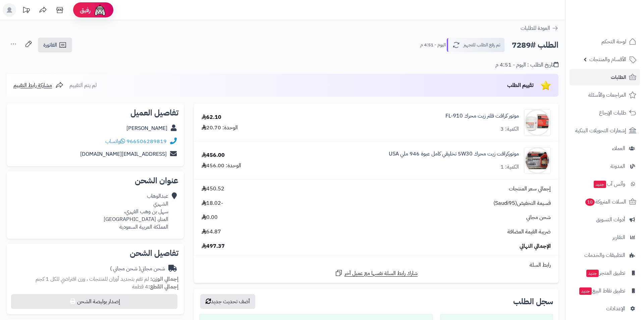 The height and width of the screenshot is (320, 644). What do you see at coordinates (537, 122) in the screenshot?
I see `img: FL-910S-90x90.jpg` at bounding box center [537, 122].